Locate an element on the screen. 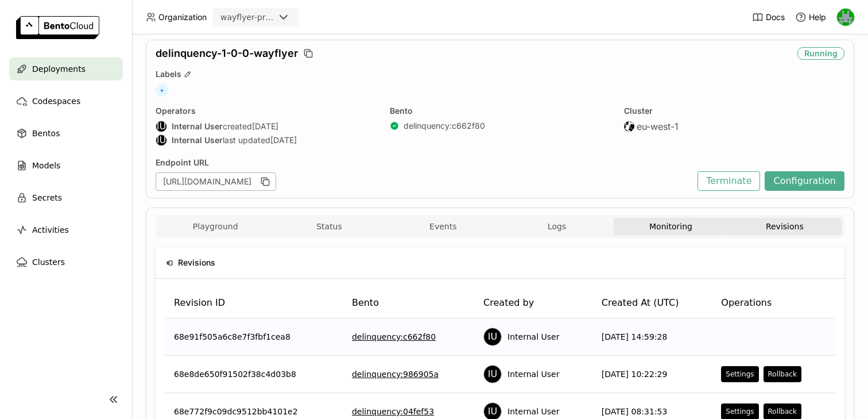 The height and width of the screenshot is (419, 868). button: Terminate is located at coordinates (728, 181).